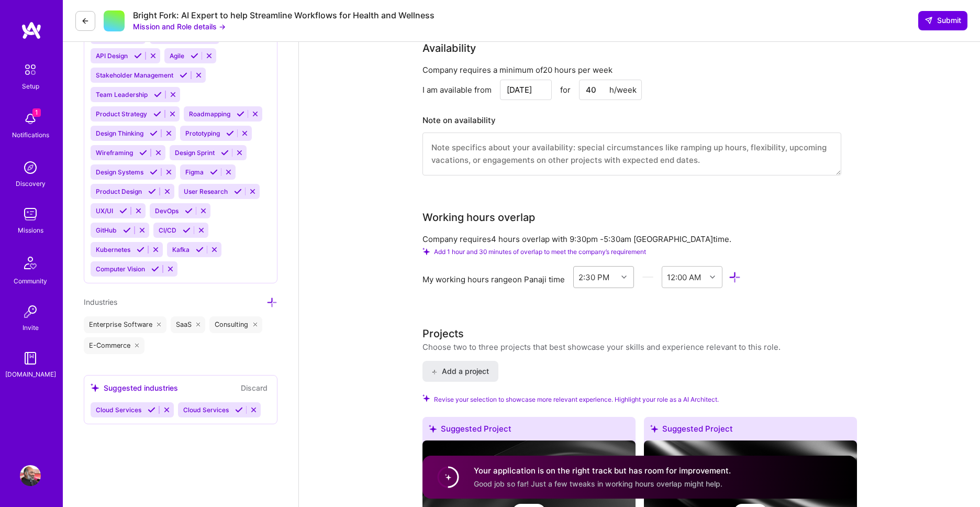 The height and width of the screenshot is (507, 980). What do you see at coordinates (114, 153) in the screenshot?
I see `span: Wireframing` at bounding box center [114, 153].